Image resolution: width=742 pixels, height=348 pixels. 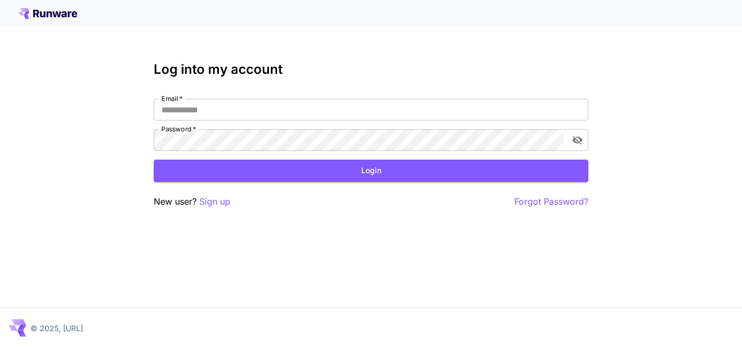 I want to click on p: Sign up, so click(x=215, y=202).